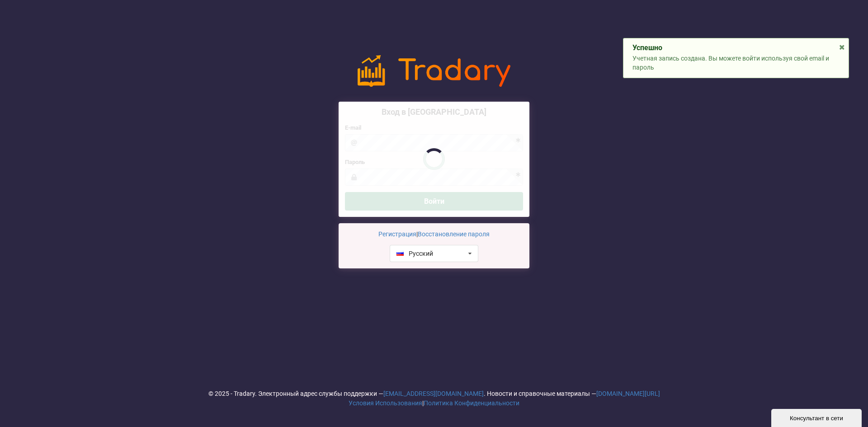 The height and width of the screenshot is (427, 868). I want to click on div: Консультант в сети, so click(45, 11).